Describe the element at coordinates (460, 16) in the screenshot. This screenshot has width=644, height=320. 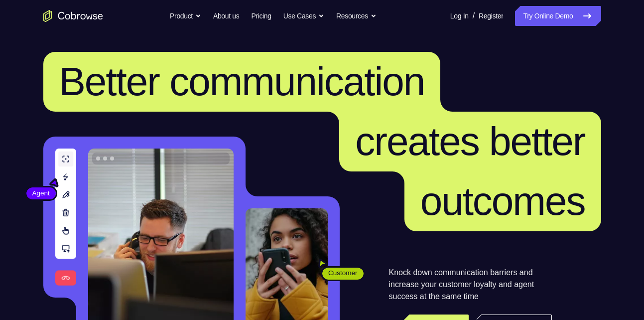
I see `a: Log In` at that location.